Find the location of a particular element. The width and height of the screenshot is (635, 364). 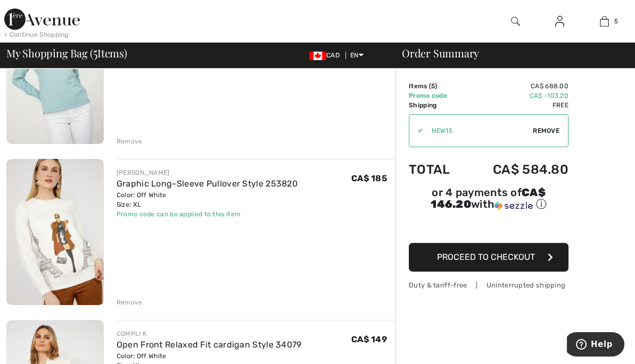

div: Color: Off White Size: XL is located at coordinates (207, 200).